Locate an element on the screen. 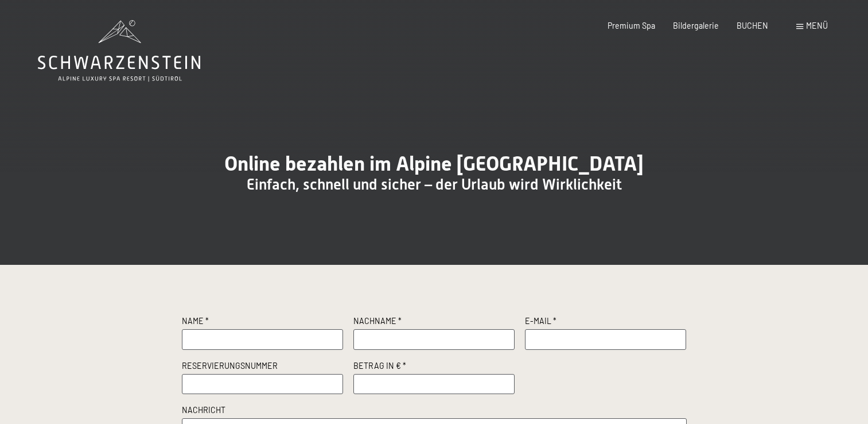 The width and height of the screenshot is (868, 424). label: E-Mail * is located at coordinates (606, 322).